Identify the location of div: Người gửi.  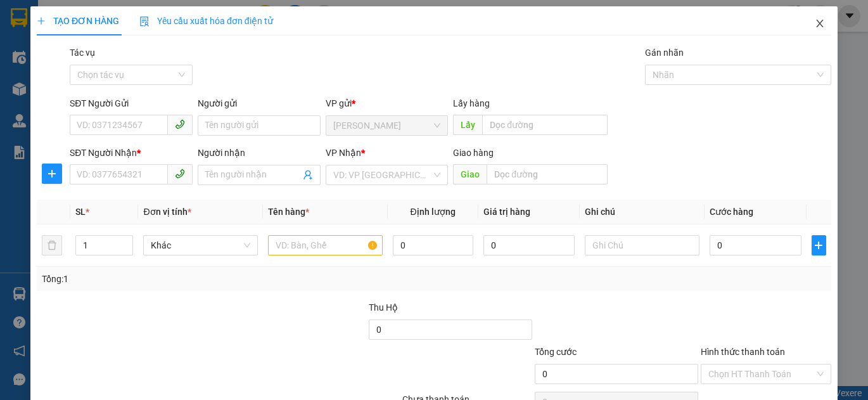
(260, 104).